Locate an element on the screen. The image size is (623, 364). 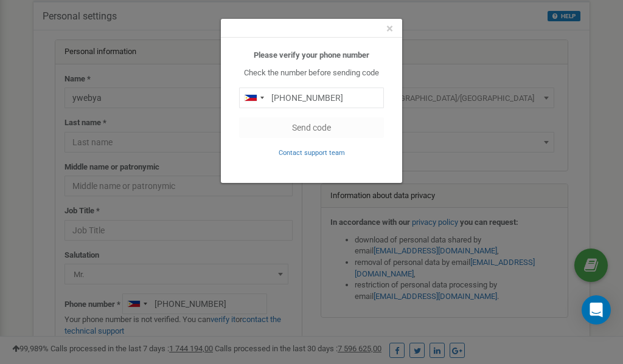
div: Telephone country code is located at coordinates (254, 98).